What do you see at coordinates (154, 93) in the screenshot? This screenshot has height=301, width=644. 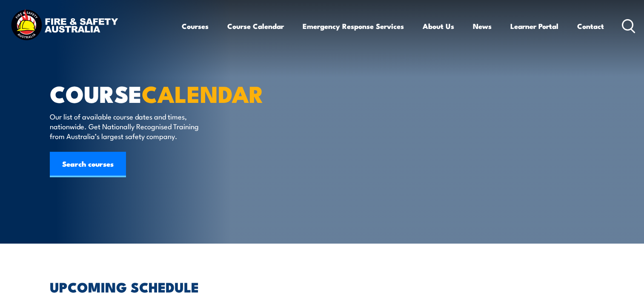 I see `h1: COURSE` at bounding box center [154, 93].